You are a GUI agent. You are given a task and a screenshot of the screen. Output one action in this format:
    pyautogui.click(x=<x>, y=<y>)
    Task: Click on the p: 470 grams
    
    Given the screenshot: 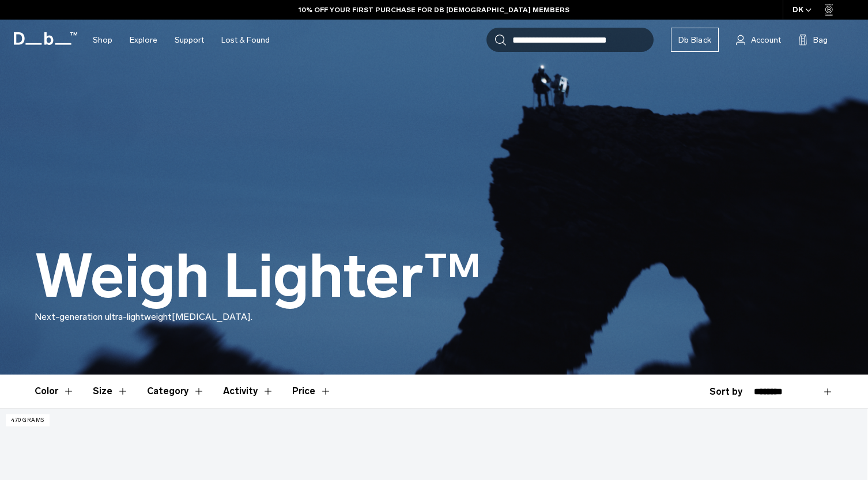 What is the action you would take?
    pyautogui.click(x=28, y=420)
    